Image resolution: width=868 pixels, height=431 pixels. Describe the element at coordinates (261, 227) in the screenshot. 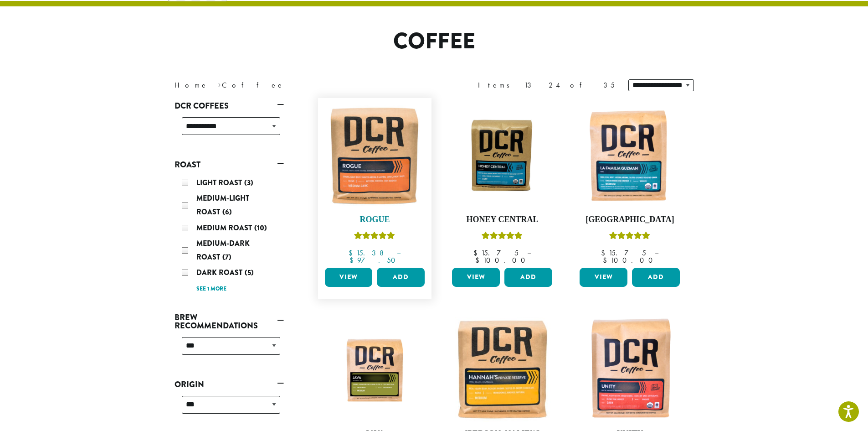

I see `span: (10)` at that location.